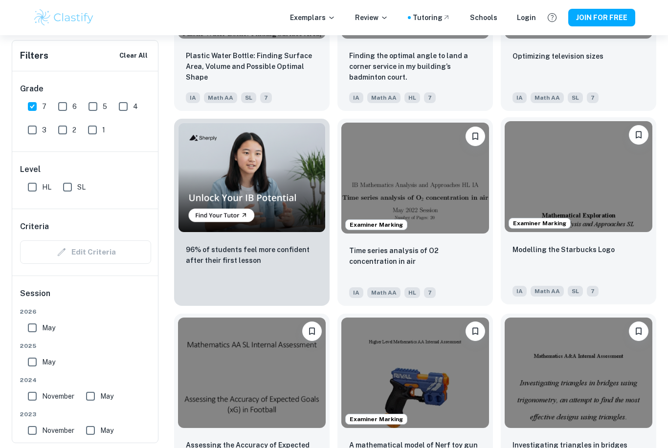 The height and width of the screenshot is (448, 668). What do you see at coordinates (252, 178) in the screenshot?
I see `img: Thumbnail` at bounding box center [252, 178].